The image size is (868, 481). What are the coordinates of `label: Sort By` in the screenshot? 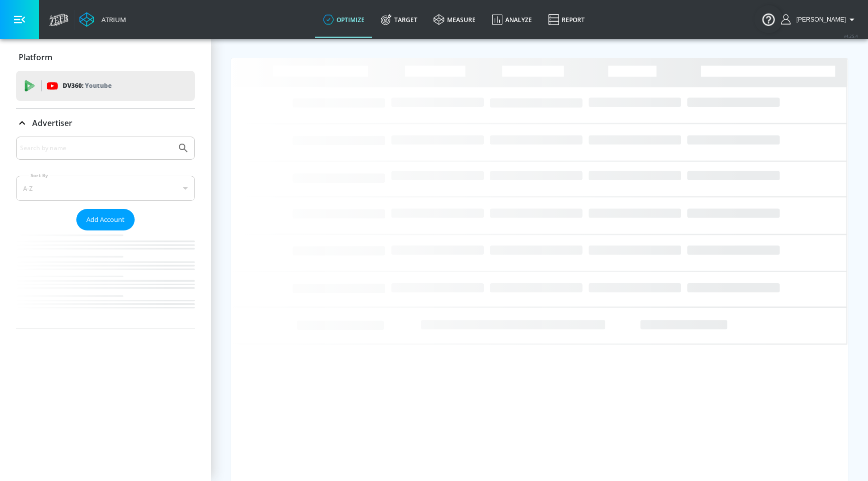 It's located at (39, 175).